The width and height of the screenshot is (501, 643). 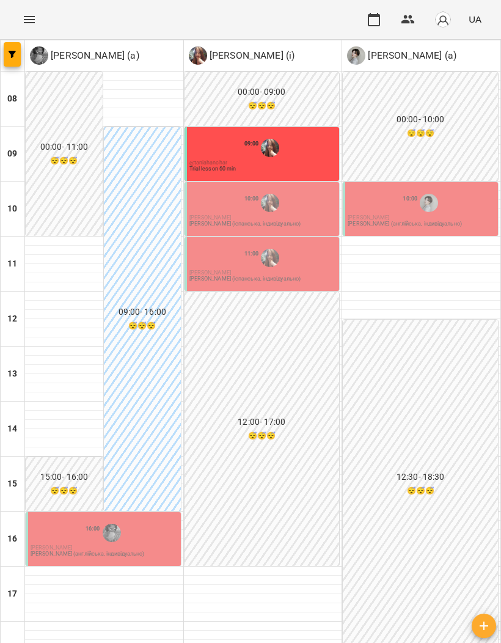 What do you see at coordinates (421, 120) in the screenshot?
I see `h6: 00:00 - 10:00` at bounding box center [421, 120].